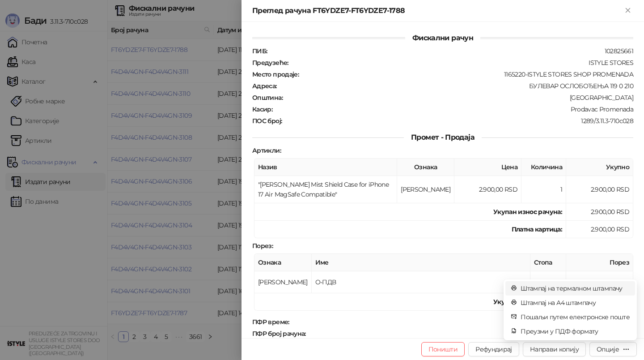 This screenshot has height=360, width=644. I want to click on div: 102825661, so click(451, 51).